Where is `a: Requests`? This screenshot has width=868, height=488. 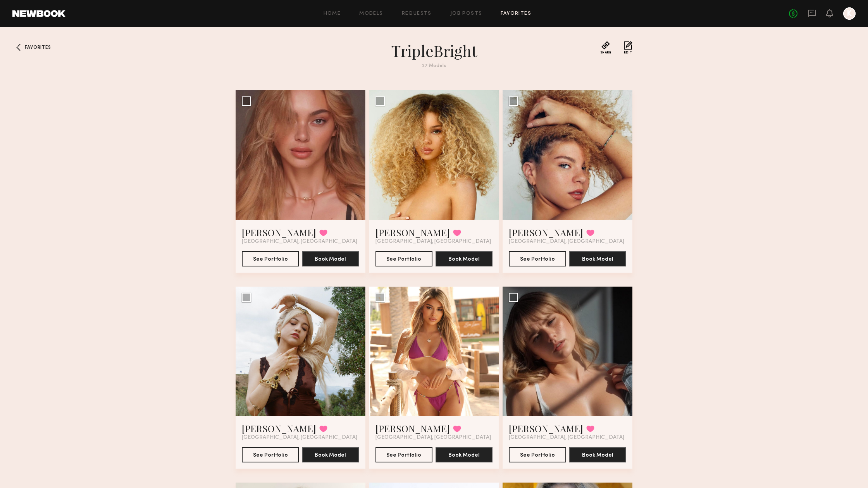 a: Requests is located at coordinates (417, 13).